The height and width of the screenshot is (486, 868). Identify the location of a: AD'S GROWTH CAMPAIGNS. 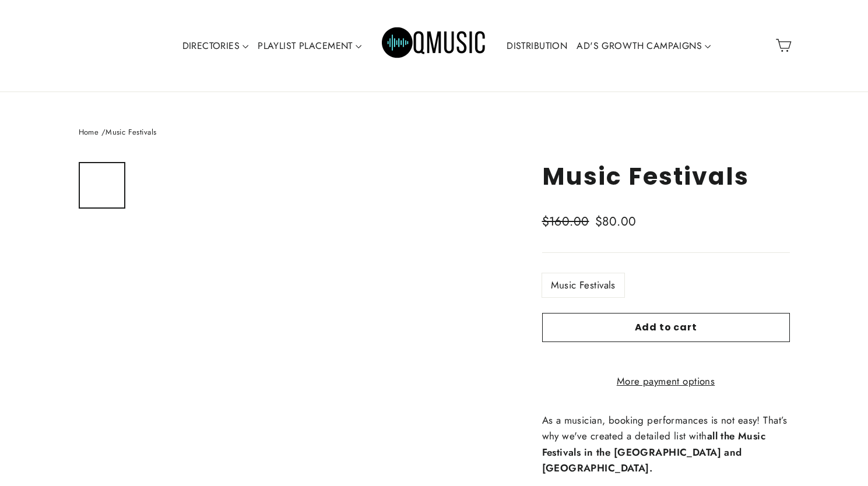
(643, 46).